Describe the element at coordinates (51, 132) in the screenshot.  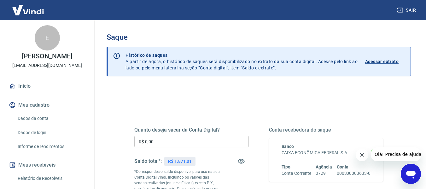
I see `a: Dados de login` at that location.